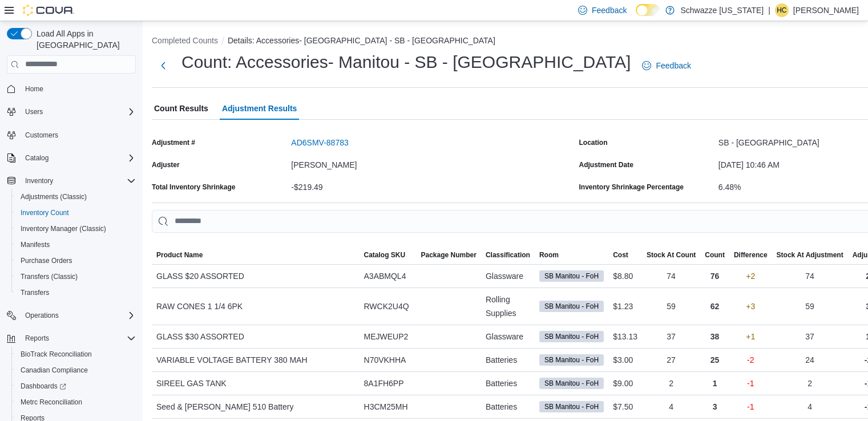 The image size is (868, 421). What do you see at coordinates (750, 255) in the screenshot?
I see `button: Difference` at bounding box center [750, 255].